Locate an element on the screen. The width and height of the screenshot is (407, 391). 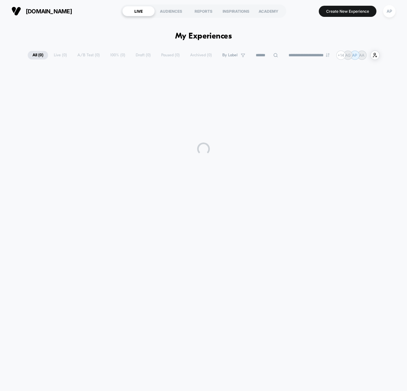
div: AUDIENCES is located at coordinates (171, 11).